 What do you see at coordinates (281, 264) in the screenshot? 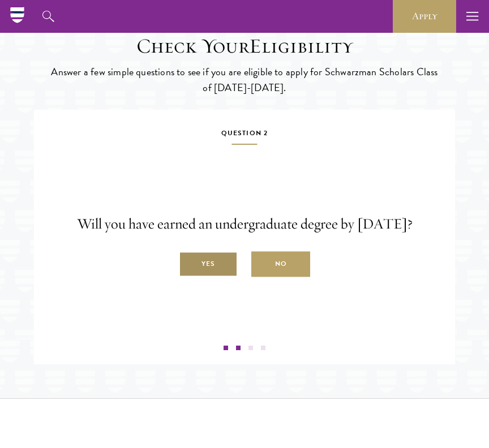
I see `label: No` at bounding box center [281, 264].